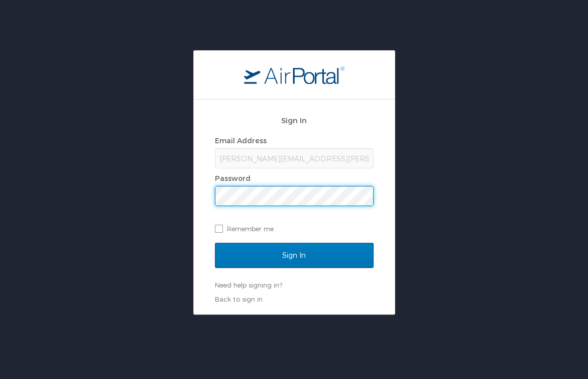 The image size is (588, 379). Describe the element at coordinates (241, 140) in the screenshot. I see `label: Email Address` at that location.